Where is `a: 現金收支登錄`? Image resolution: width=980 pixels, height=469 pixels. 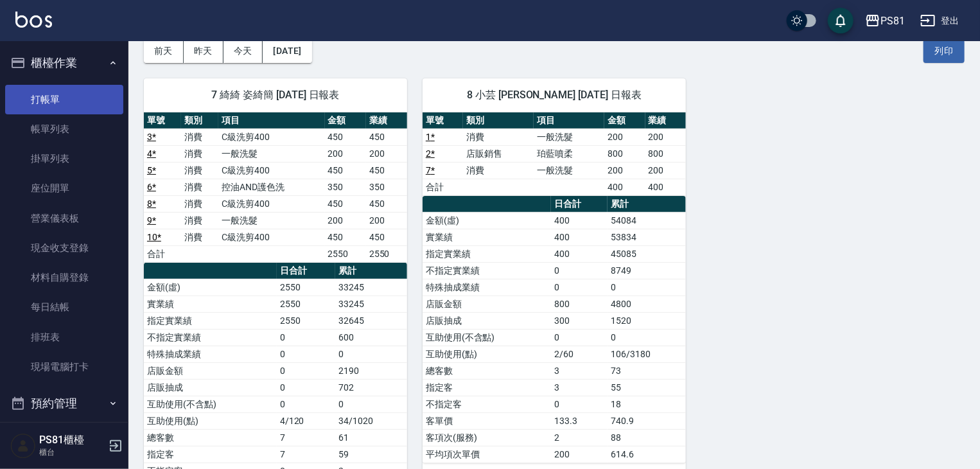 a: 現金收支登錄 is located at coordinates (64, 248).